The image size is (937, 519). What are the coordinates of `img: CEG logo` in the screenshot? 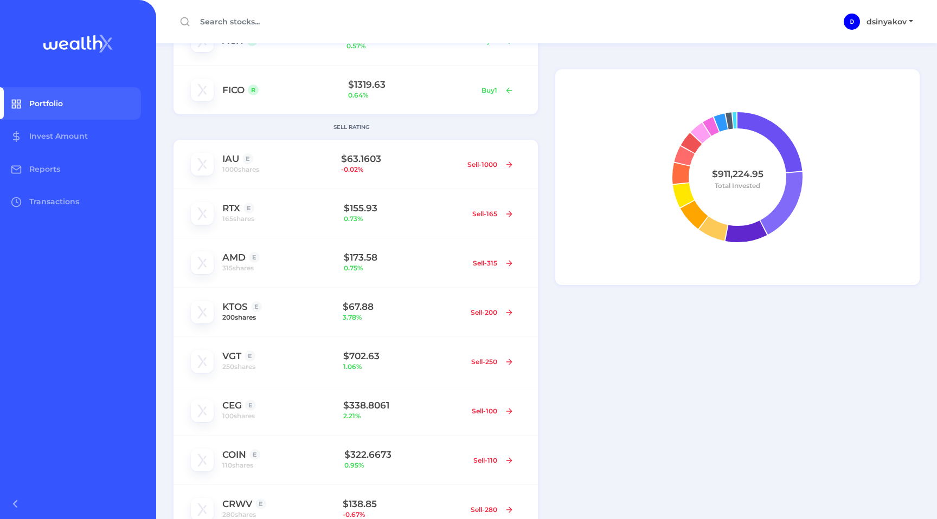 It's located at (202, 411).